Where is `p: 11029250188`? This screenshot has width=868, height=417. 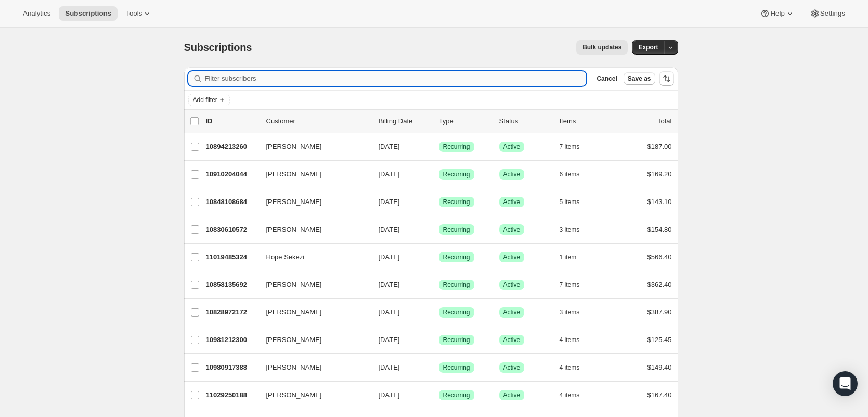 p: 11029250188 is located at coordinates (232, 396).